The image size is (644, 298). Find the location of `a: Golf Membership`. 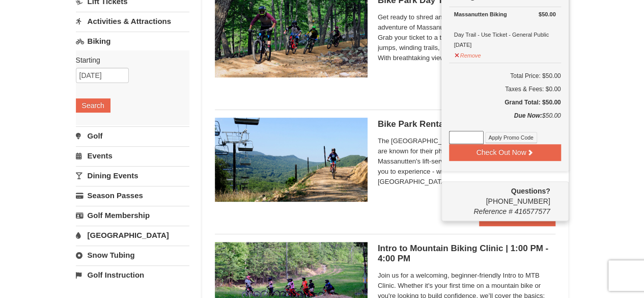

a: Golf Membership is located at coordinates (132, 215).